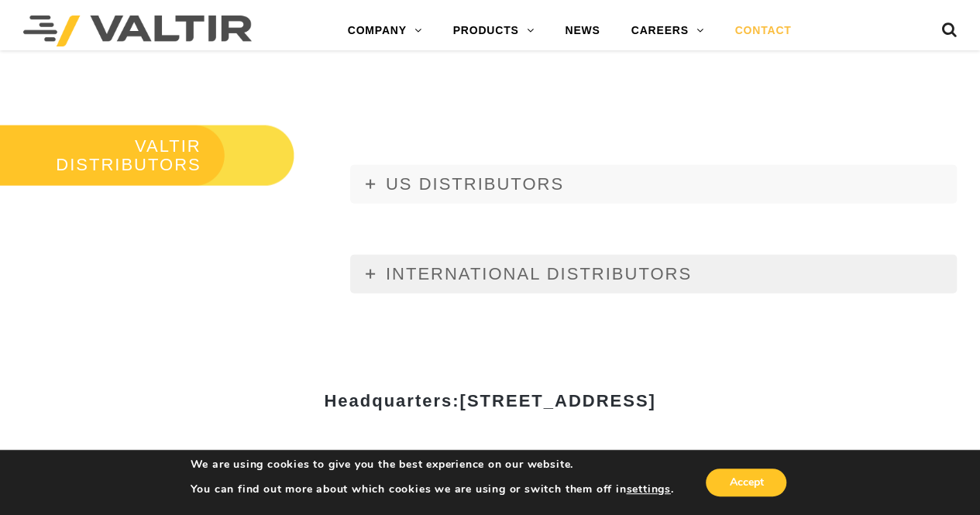 Image resolution: width=980 pixels, height=515 pixels. Describe the element at coordinates (137, 31) in the screenshot. I see `img: Valtir` at that location.